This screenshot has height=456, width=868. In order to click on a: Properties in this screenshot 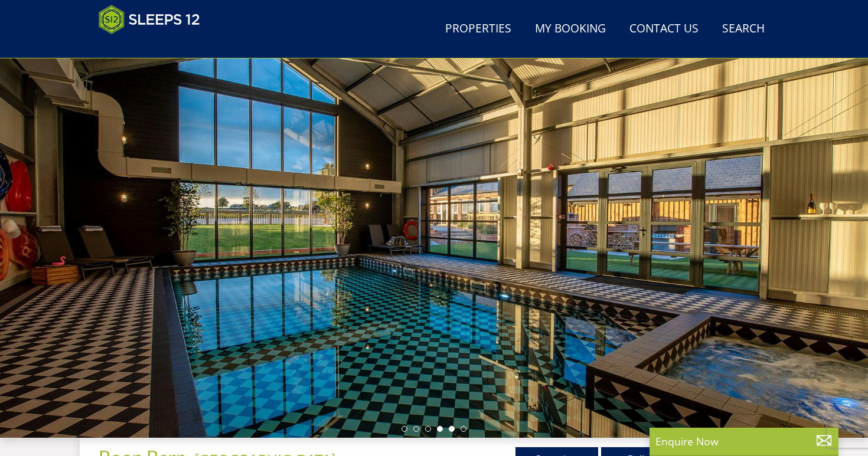, I will do `click(478, 29)`.